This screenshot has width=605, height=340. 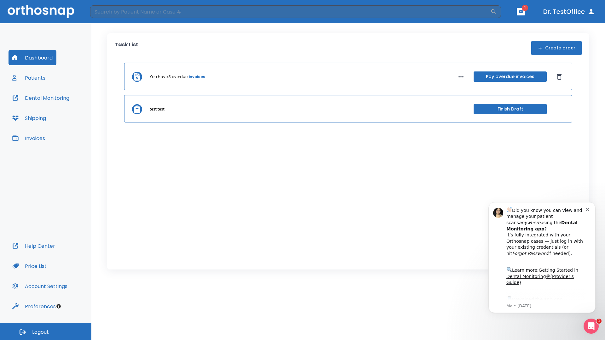 I want to click on a: Account Settings, so click(x=40, y=286).